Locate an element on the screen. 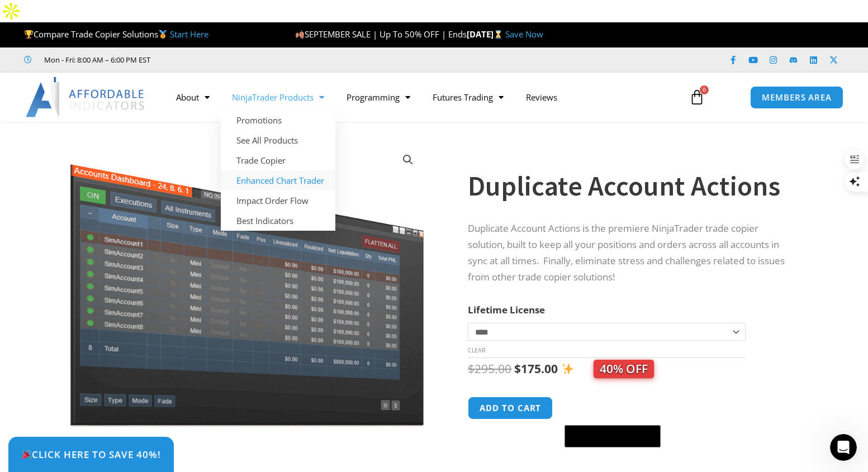  a: Reviews is located at coordinates (541, 97).